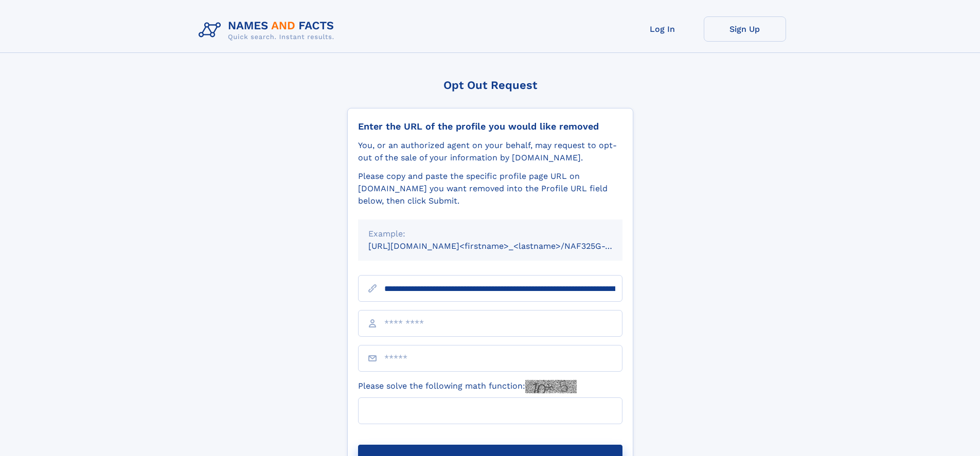 This screenshot has width=980, height=456. Describe the element at coordinates (268, 31) in the screenshot. I see `img: Logo Names and Facts` at that location.